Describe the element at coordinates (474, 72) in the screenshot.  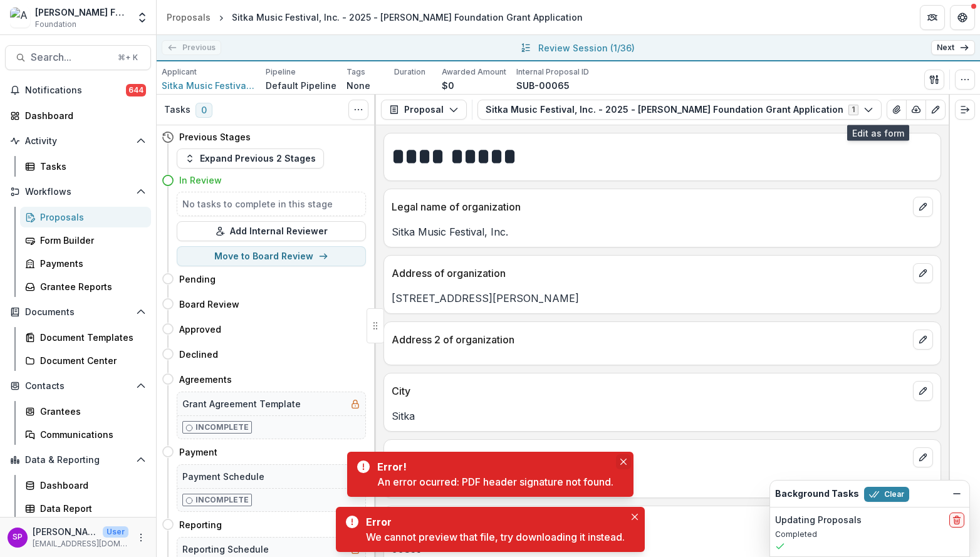
I see `p: Awarded Amount` at that location.